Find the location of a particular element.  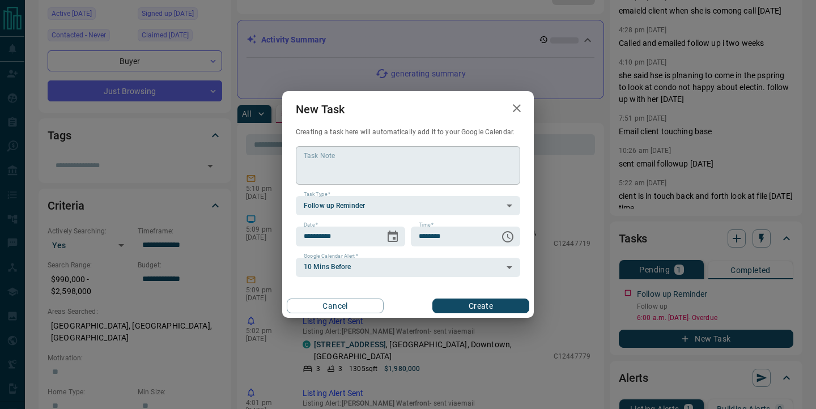

label: Task Type is located at coordinates (317, 194).